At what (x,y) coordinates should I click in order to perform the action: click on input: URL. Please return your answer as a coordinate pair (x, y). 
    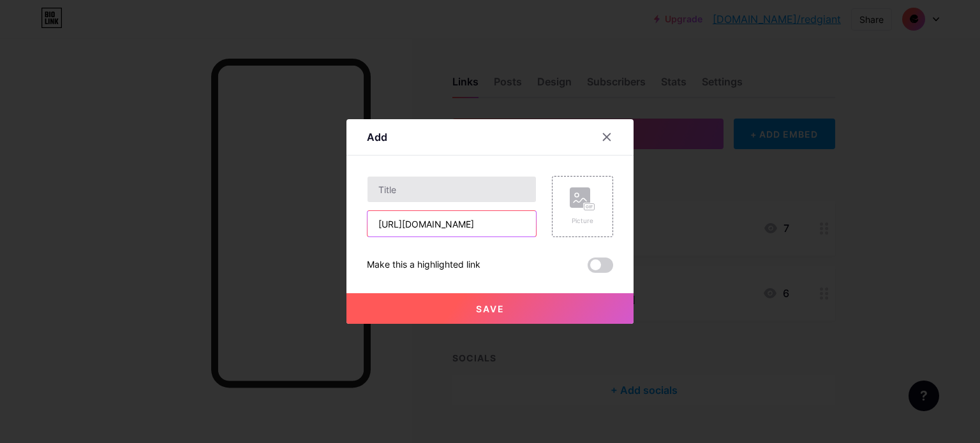
    Looking at the image, I should click on (452, 224).